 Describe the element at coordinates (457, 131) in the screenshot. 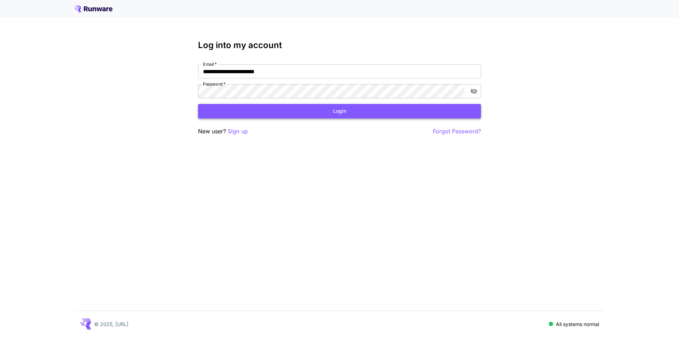

I see `button: Forgot Password?` at that location.